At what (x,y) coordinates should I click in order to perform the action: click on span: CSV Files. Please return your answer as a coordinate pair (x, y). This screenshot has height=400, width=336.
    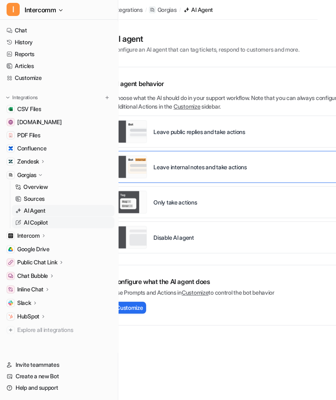
    Looking at the image, I should click on (29, 109).